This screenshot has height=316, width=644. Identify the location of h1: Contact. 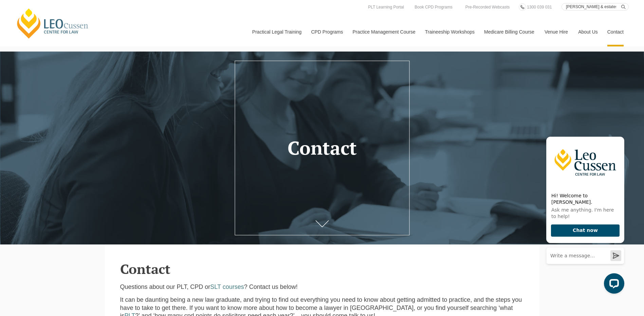
(322, 148).